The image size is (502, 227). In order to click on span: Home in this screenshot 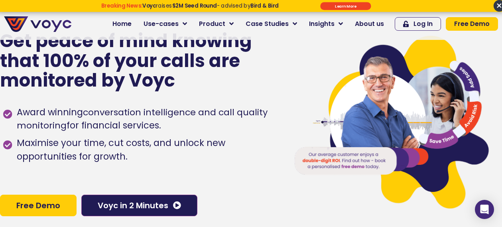, I will do `click(122, 24)`.